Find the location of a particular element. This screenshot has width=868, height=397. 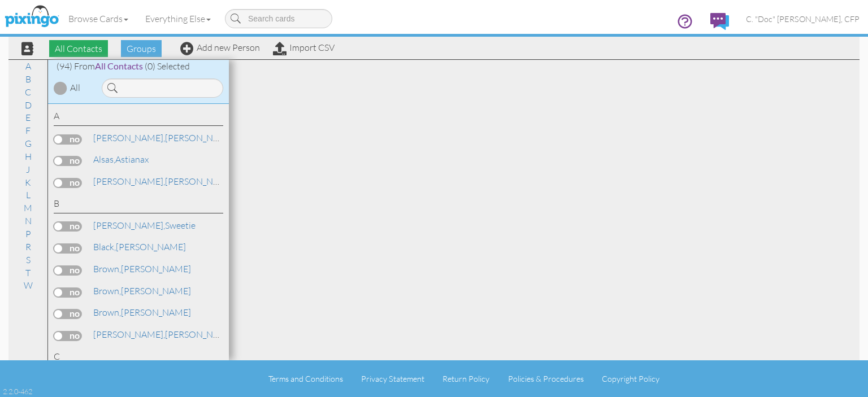

a: Sweetie is located at coordinates (144, 226).